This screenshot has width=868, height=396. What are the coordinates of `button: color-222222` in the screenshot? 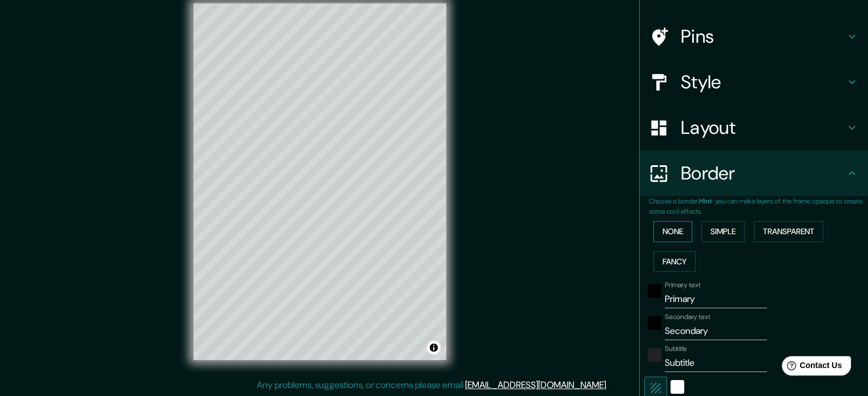 It's located at (655, 355).